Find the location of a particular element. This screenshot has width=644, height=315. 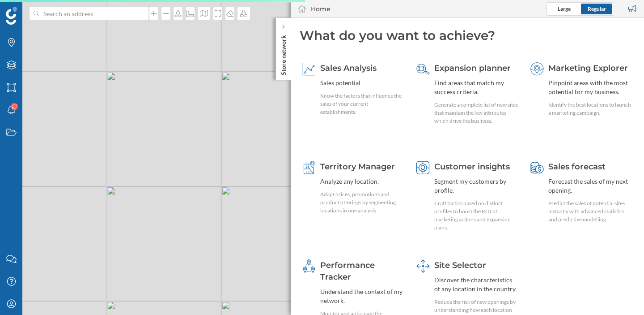

span: Performance Tracker is located at coordinates (348, 271).